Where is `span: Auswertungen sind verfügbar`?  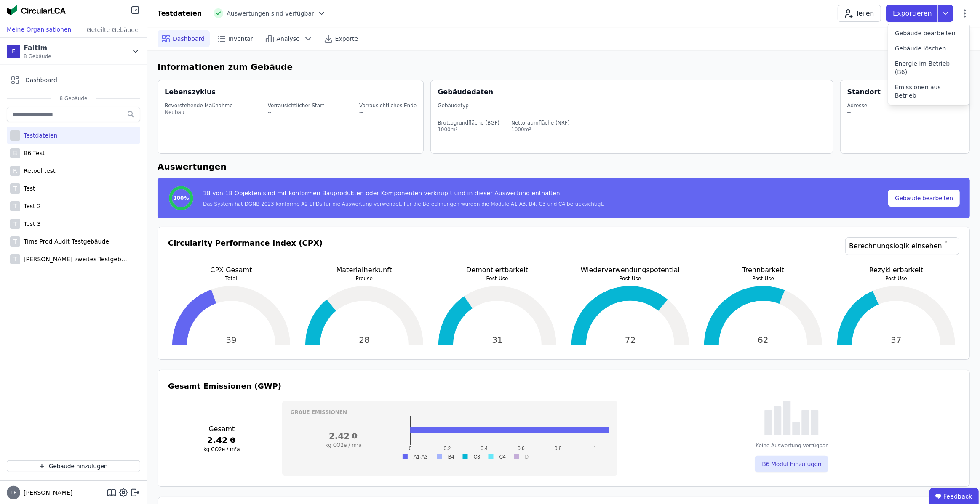 span: Auswertungen sind verfügbar is located at coordinates (271, 13).